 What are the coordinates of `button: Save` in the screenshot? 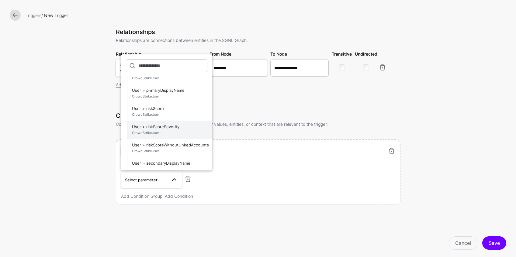 It's located at (494, 243).